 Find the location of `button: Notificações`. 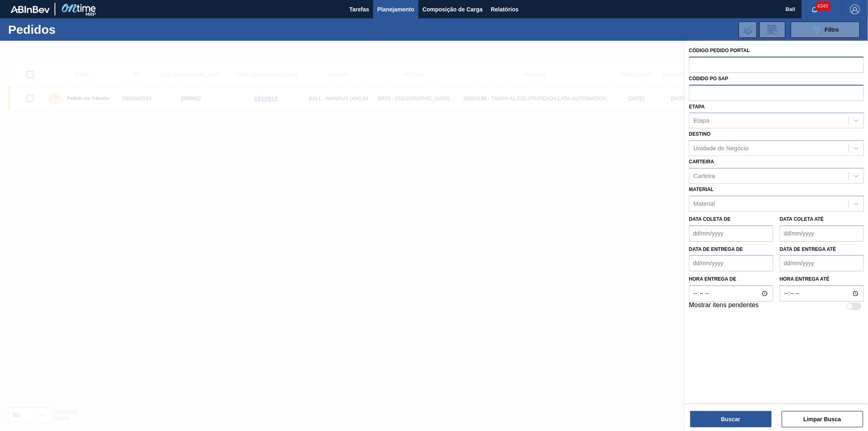

button: Notificações is located at coordinates (815, 10).